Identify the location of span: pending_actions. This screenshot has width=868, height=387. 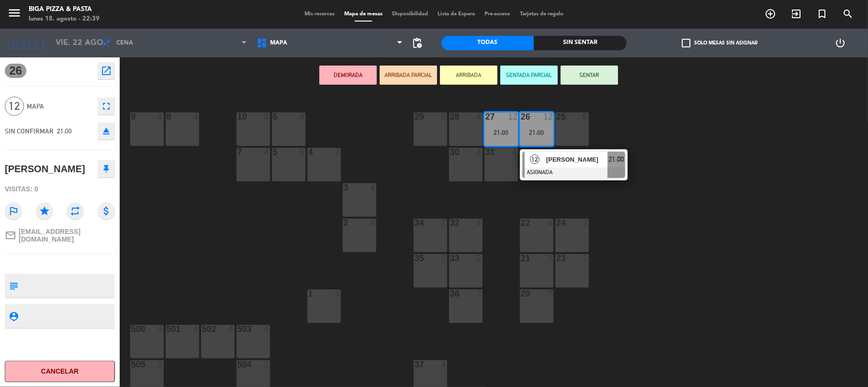
(417, 43).